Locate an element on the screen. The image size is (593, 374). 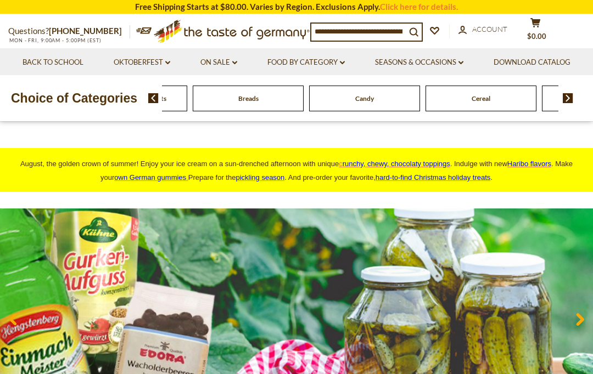
img: next arrow is located at coordinates (567, 98).